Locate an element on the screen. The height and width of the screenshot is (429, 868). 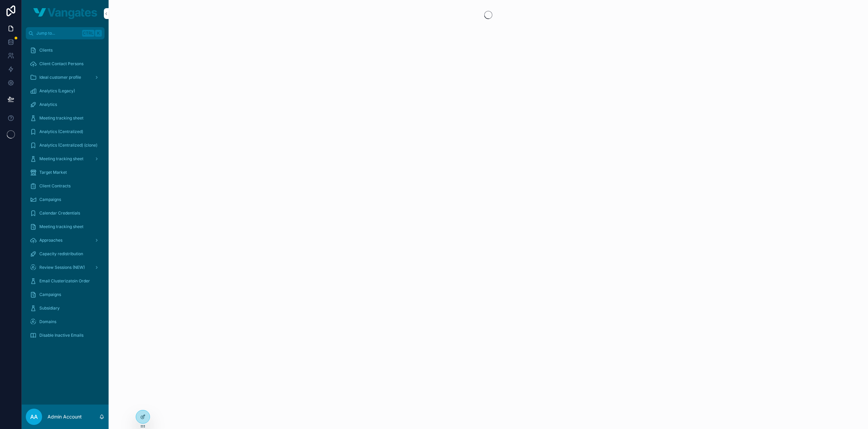
span: Approaches is located at coordinates (51, 241).